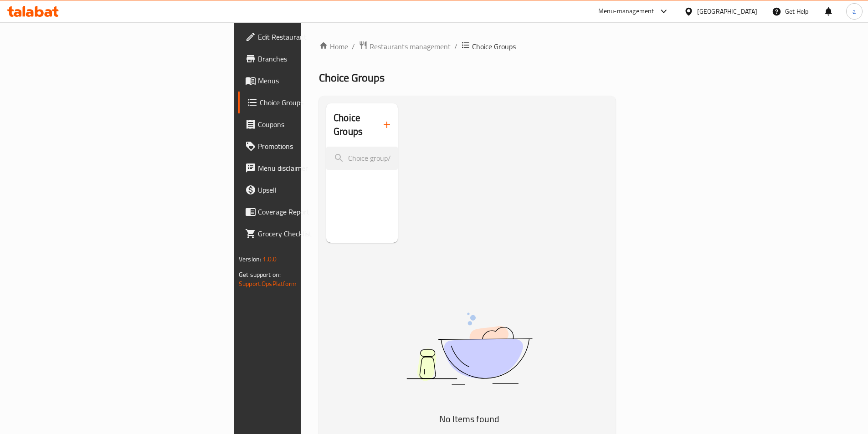 This screenshot has height=434, width=868. What do you see at coordinates (469, 349) in the screenshot?
I see `img: dish.svg` at bounding box center [469, 349].